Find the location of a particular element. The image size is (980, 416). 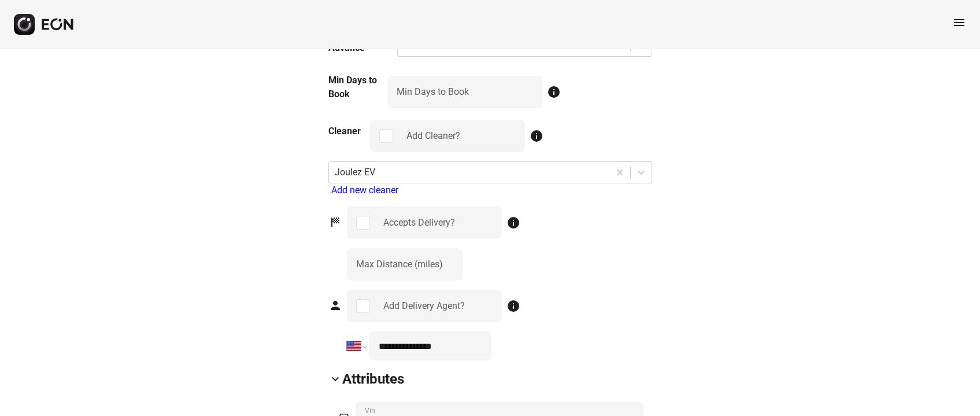

span: sports_score is located at coordinates (335, 222).